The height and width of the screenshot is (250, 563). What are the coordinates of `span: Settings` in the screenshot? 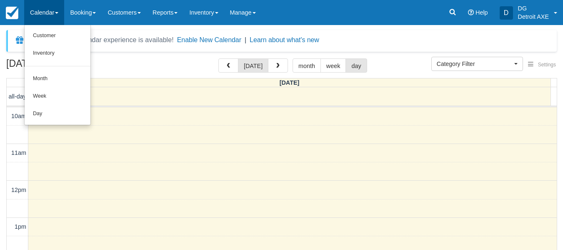 It's located at (547, 65).